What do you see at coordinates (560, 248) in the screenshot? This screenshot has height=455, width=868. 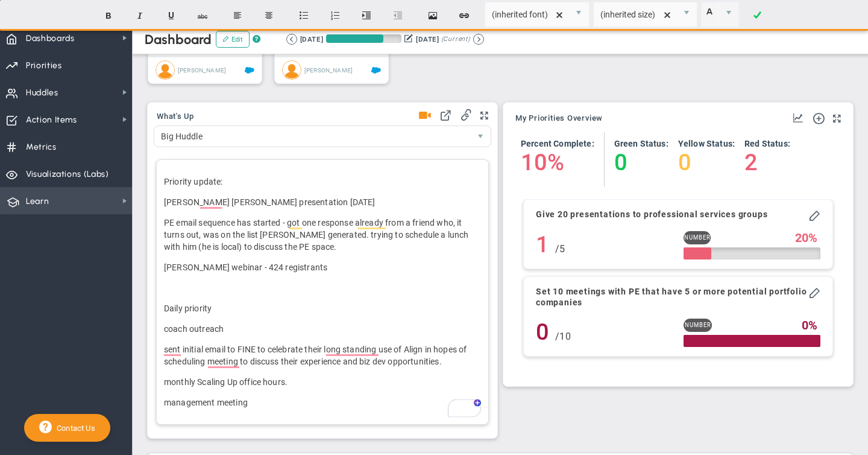 I see `div: 5` at bounding box center [560, 248].